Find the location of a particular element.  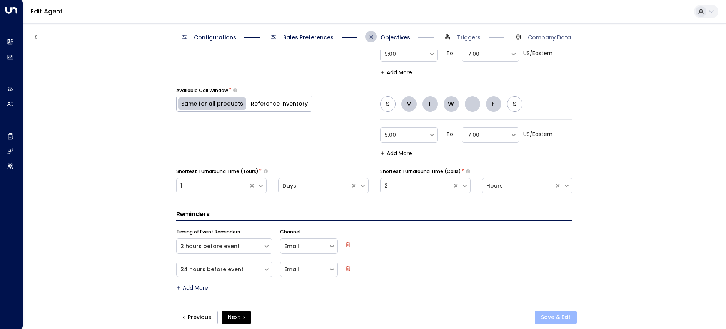

button: Same for all products is located at coordinates (212, 104).